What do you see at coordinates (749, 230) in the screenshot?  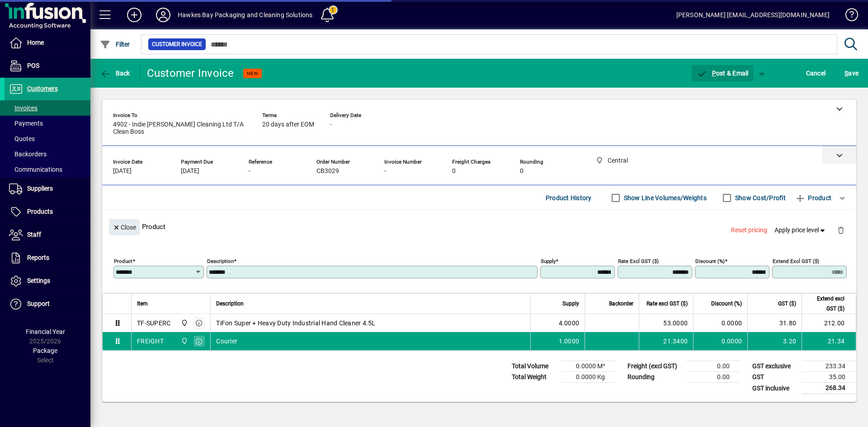 I see `button: Reset pricing` at bounding box center [749, 230].